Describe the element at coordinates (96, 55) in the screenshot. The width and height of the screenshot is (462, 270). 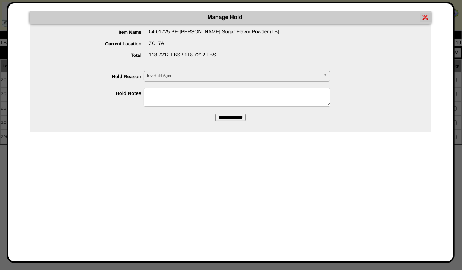
I see `label: Total` at that location.